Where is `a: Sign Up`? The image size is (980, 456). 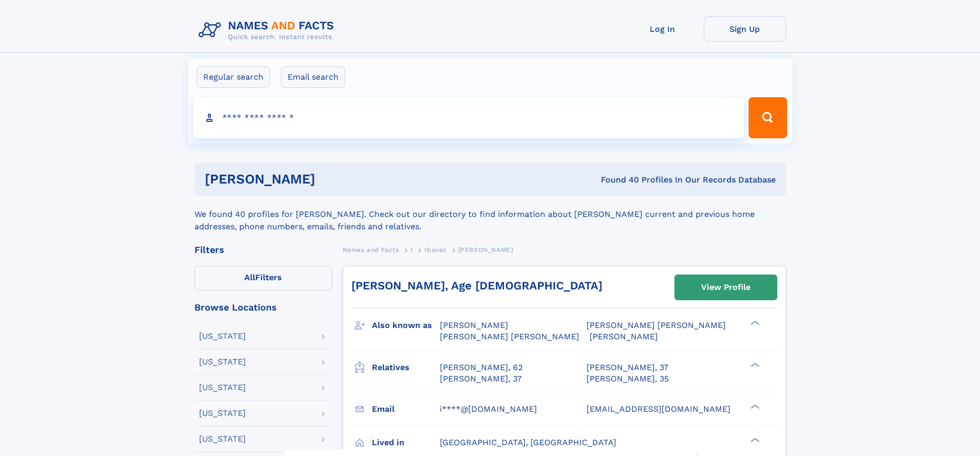
a: Sign Up is located at coordinates (744, 28).